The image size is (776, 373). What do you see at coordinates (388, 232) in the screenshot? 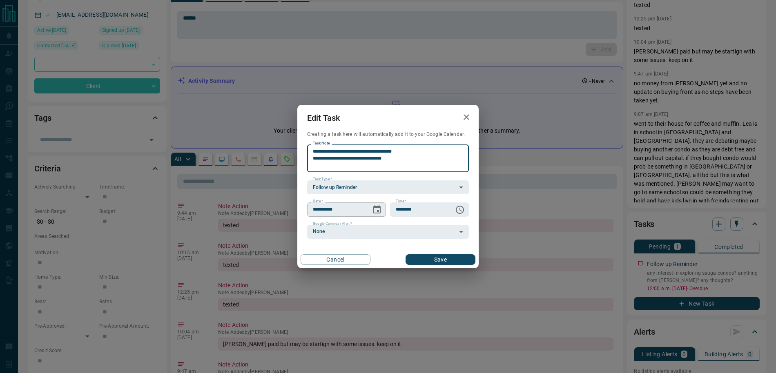
I see `div: None` at bounding box center [388, 232].